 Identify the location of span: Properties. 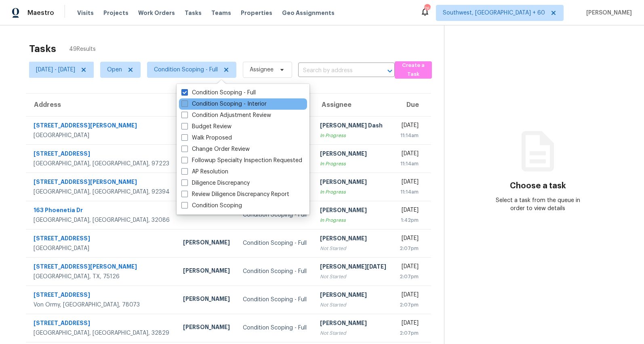
(257, 13).